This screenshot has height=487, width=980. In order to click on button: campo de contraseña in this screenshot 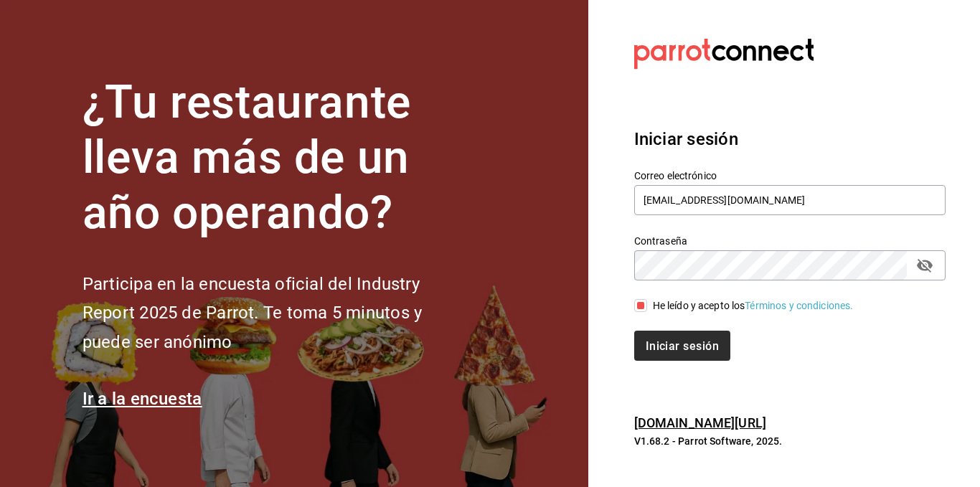, I will do `click(925, 266)`.